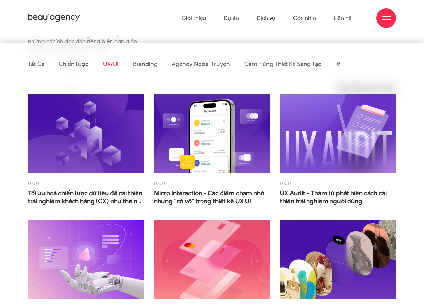  Describe the element at coordinates (145, 64) in the screenshot. I see `a: Branding` at that location.